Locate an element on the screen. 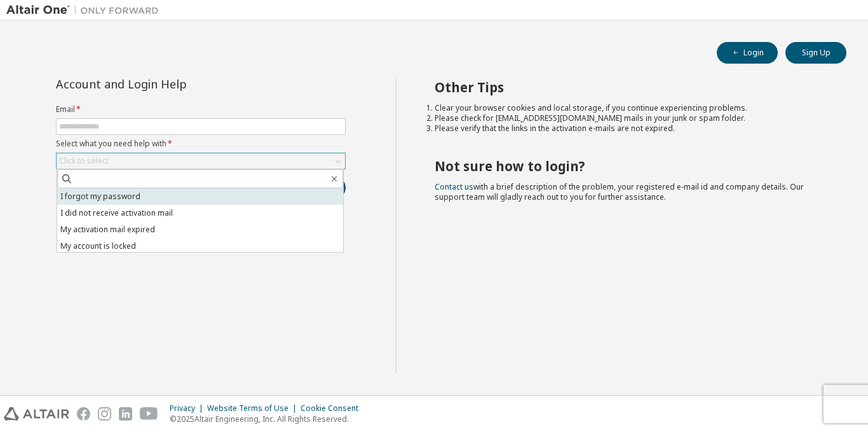 The height and width of the screenshot is (432, 868). img: youtube.svg is located at coordinates (149, 414).